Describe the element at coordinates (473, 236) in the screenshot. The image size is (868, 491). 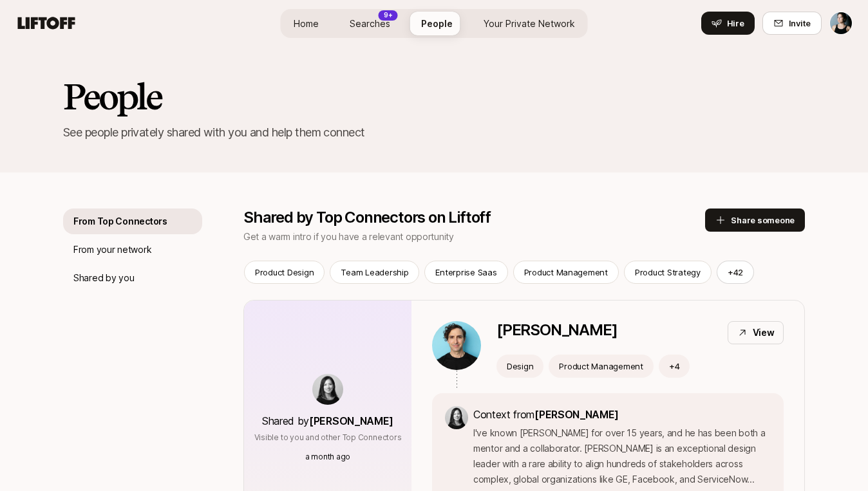
I see `p: Get a warm intro if you have a relevant opportunity` at that location.